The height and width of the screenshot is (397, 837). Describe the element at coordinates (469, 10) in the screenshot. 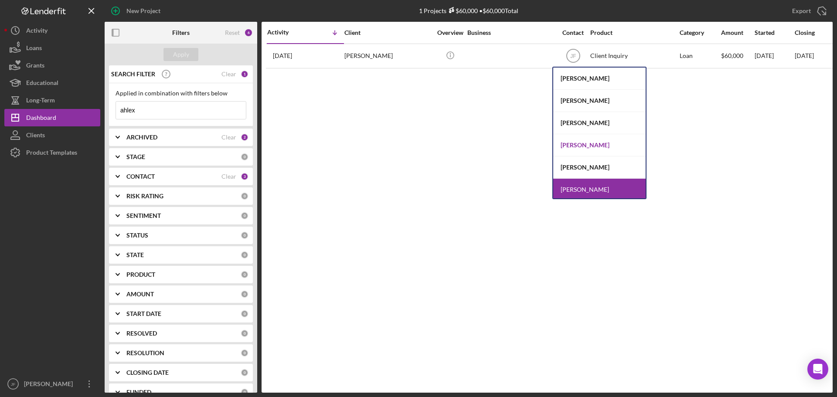

I see `div: 1 Projects • $60,000 Total` at that location.